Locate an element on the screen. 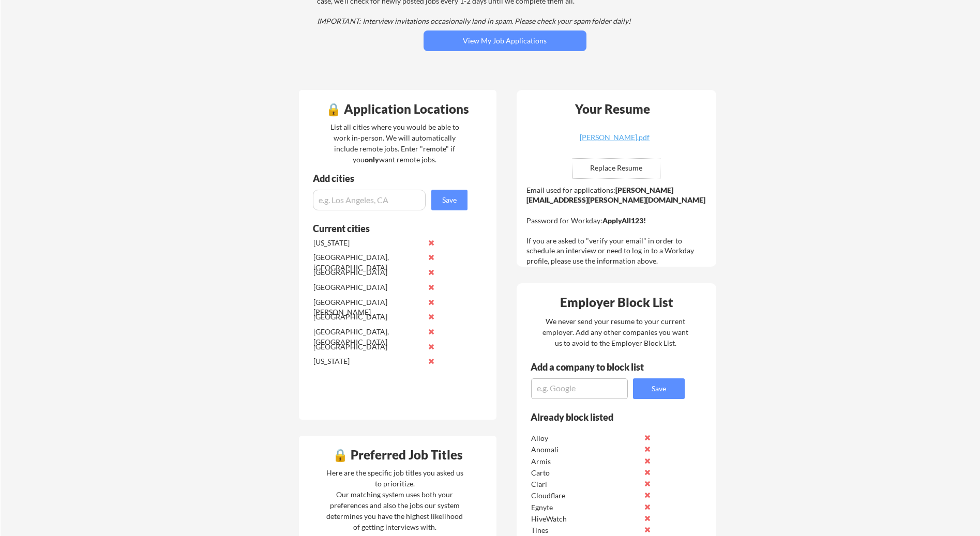 This screenshot has width=980, height=536. div: HiveWatch is located at coordinates (586, 519).